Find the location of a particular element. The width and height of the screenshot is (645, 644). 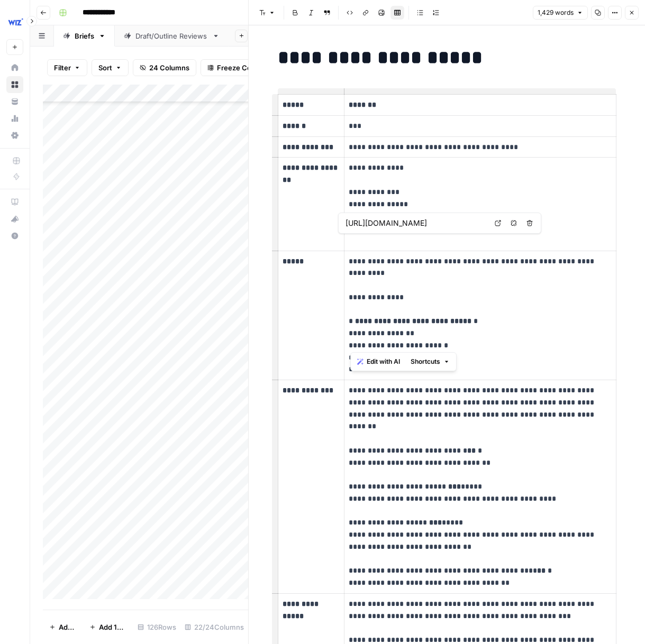

button: Edit with AI is located at coordinates (379, 362).